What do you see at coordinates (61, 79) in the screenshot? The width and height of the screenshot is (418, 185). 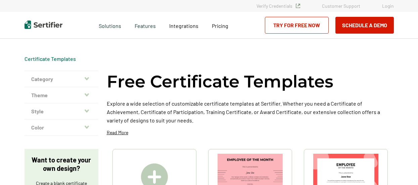 I see `button: Category` at bounding box center [61, 79].